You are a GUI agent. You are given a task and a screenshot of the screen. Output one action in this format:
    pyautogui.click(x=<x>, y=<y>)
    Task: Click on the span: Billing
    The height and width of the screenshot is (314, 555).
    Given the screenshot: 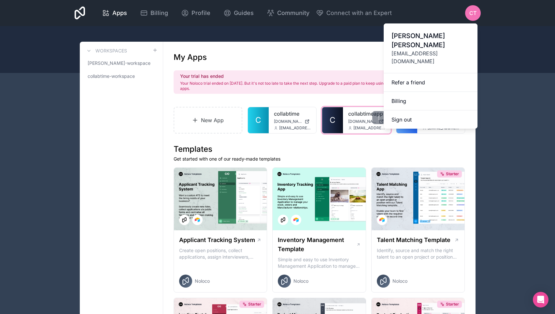 What is the action you would take?
    pyautogui.click(x=159, y=13)
    